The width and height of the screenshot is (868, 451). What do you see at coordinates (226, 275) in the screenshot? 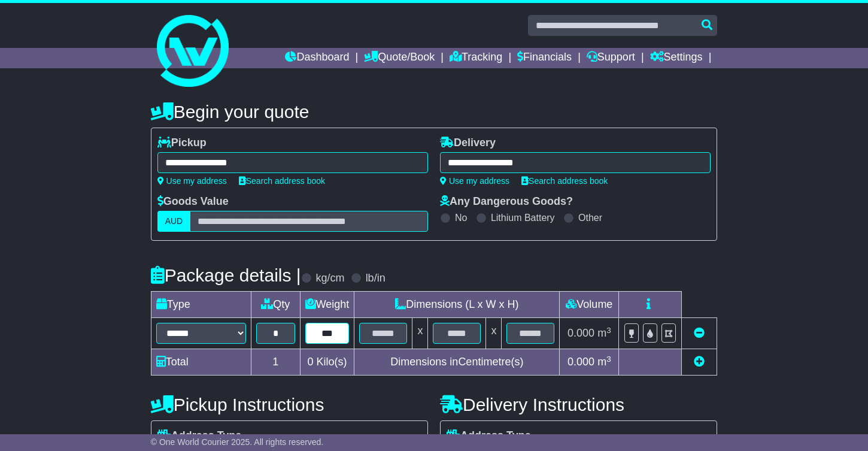
I see `h4: Package details |` at bounding box center [226, 275].